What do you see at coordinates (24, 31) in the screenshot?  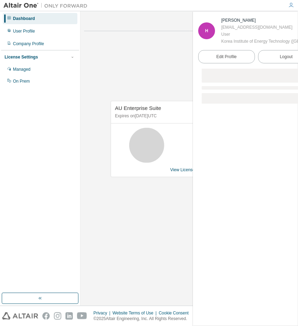 I see `div: User Profile` at bounding box center [24, 31].